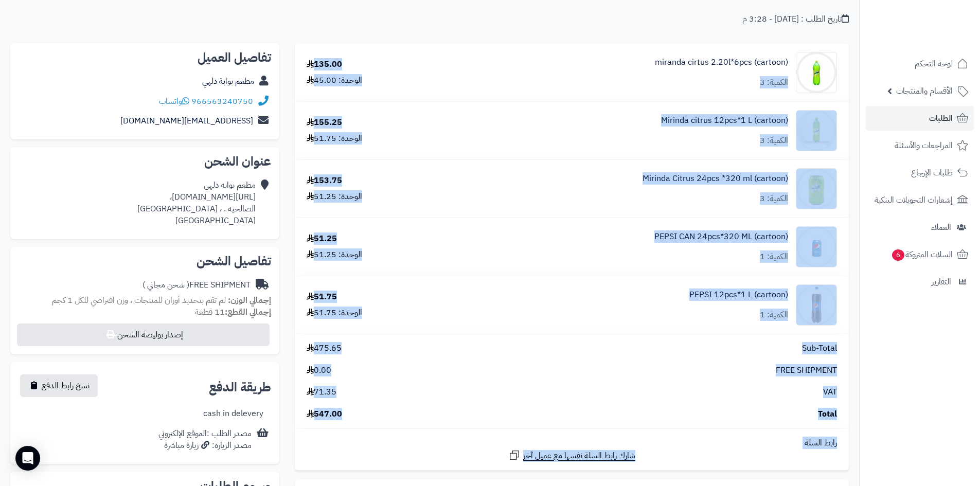  I want to click on a: PEPSI CAN 24pcs*320 ML (cartoon), so click(721, 236).